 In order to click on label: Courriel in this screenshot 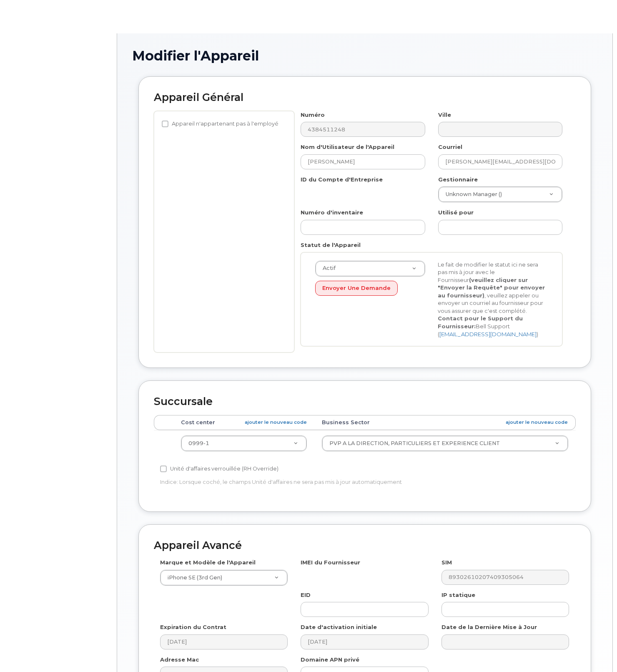, I will do `click(450, 147)`.